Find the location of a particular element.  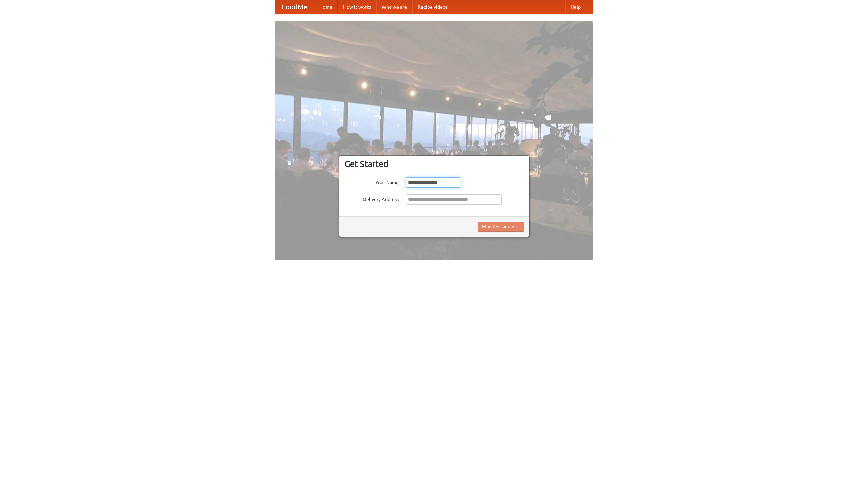

a: Who we are is located at coordinates (394, 7).